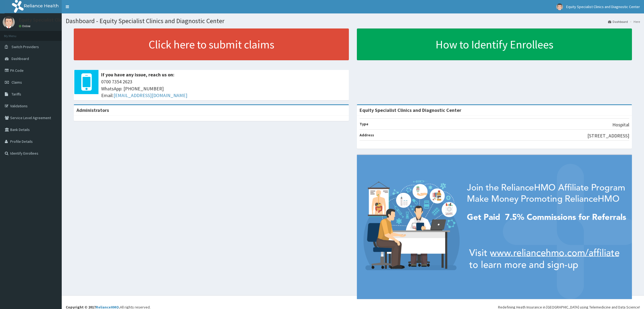  I want to click on li: Here, so click(634, 21).